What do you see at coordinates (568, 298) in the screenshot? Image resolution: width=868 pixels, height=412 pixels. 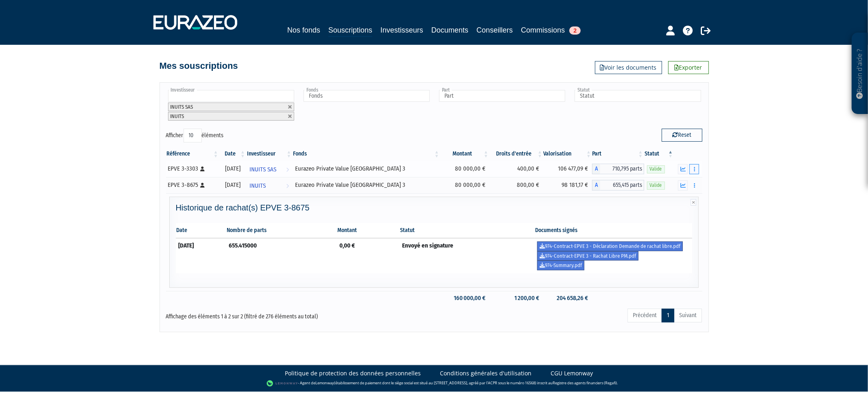 I see `td: 204 658,26 €` at bounding box center [568, 298].